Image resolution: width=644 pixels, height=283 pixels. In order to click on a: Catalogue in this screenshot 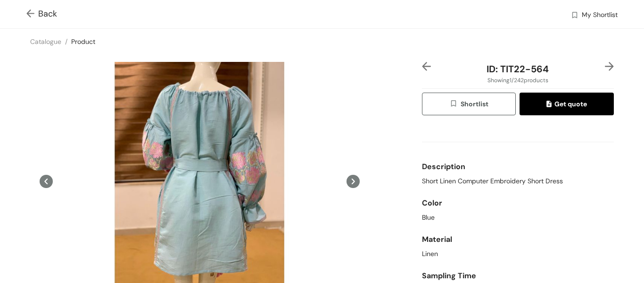, I will do `click(46, 41)`.